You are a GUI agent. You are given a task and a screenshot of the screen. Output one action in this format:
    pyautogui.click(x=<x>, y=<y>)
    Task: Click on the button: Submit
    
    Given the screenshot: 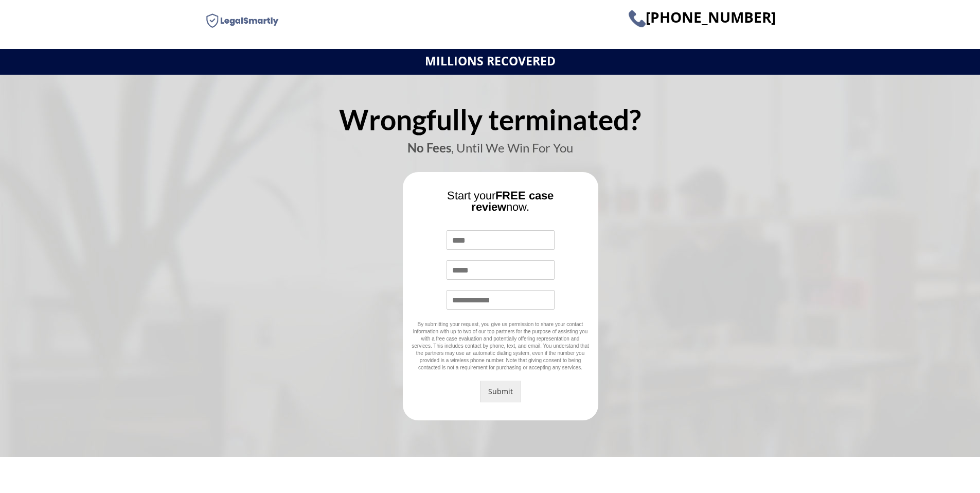 What is the action you would take?
    pyautogui.click(x=501, y=392)
    